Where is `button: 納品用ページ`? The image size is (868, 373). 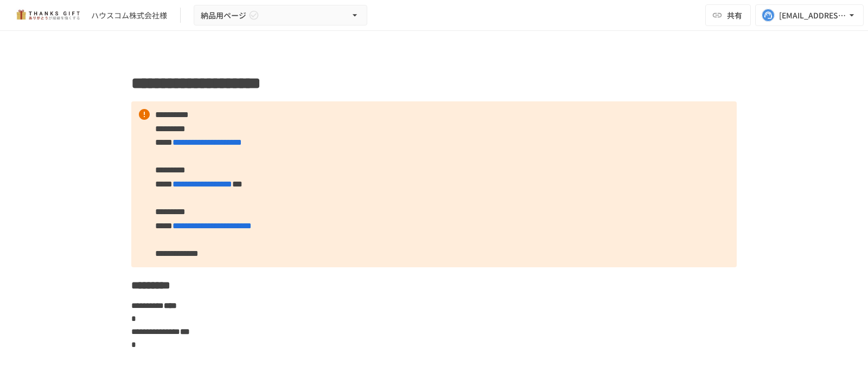 button: 納品用ページ is located at coordinates (280, 15).